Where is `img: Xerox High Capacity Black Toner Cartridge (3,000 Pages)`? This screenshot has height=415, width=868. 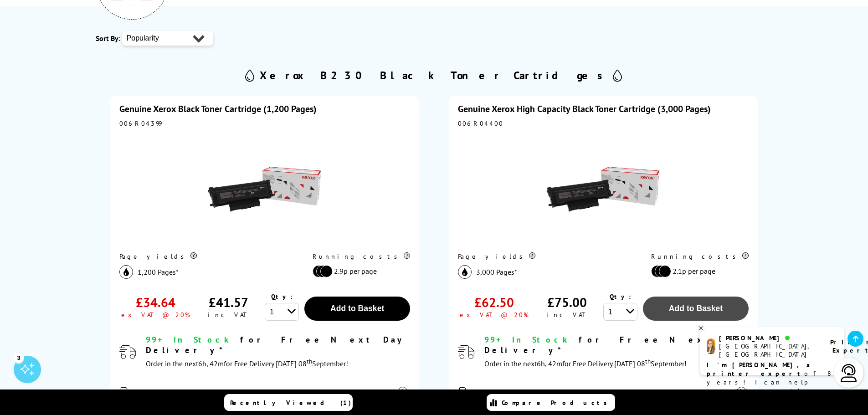
img: Xerox High Capacity Black Toner Cartridge (3,000 Pages) is located at coordinates (603, 189).